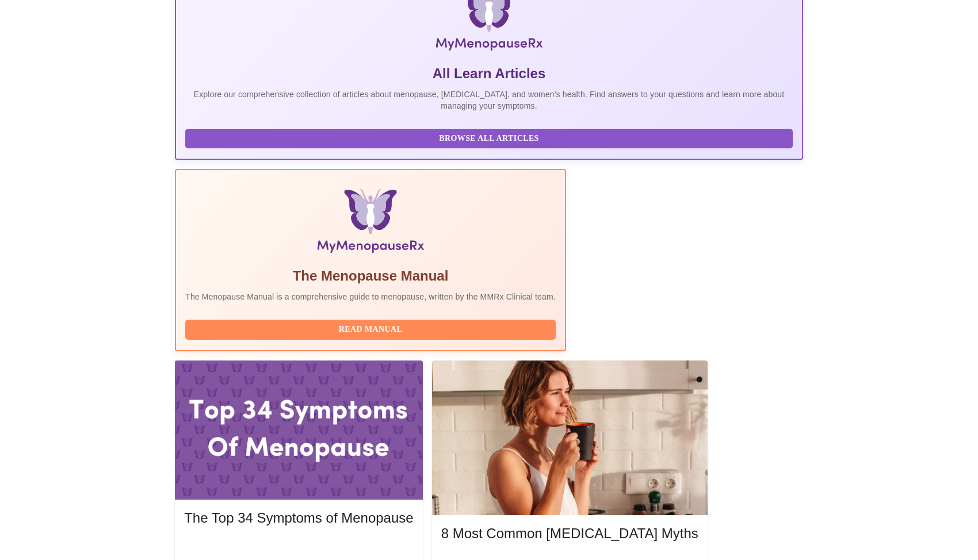 This screenshot has width=978, height=560. Describe the element at coordinates (371, 328) in the screenshot. I see `a: Read Manual` at that location.